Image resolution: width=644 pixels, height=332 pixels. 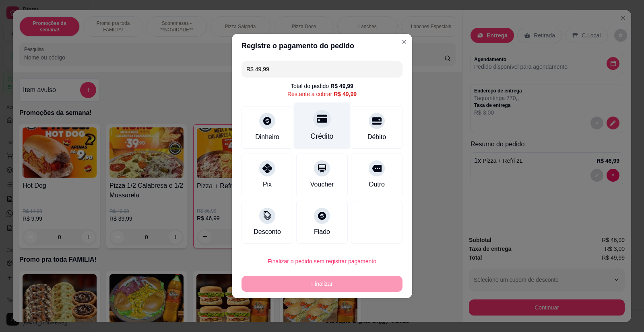 I want to click on div: Crédito, so click(x=322, y=136).